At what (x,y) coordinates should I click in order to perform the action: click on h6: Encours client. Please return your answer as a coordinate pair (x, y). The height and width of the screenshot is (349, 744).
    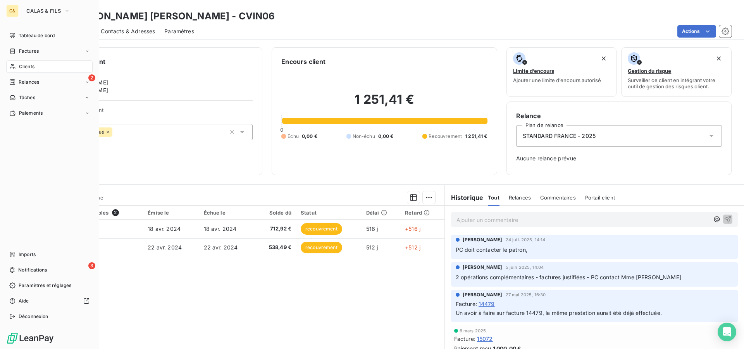
    Looking at the image, I should click on (303, 62).